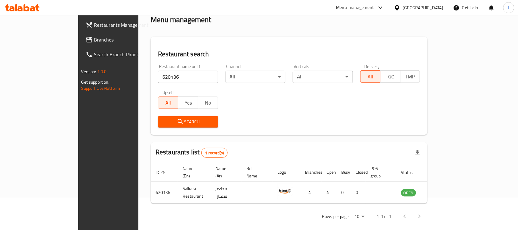  I want to click on span: Name (En), so click(193, 172).